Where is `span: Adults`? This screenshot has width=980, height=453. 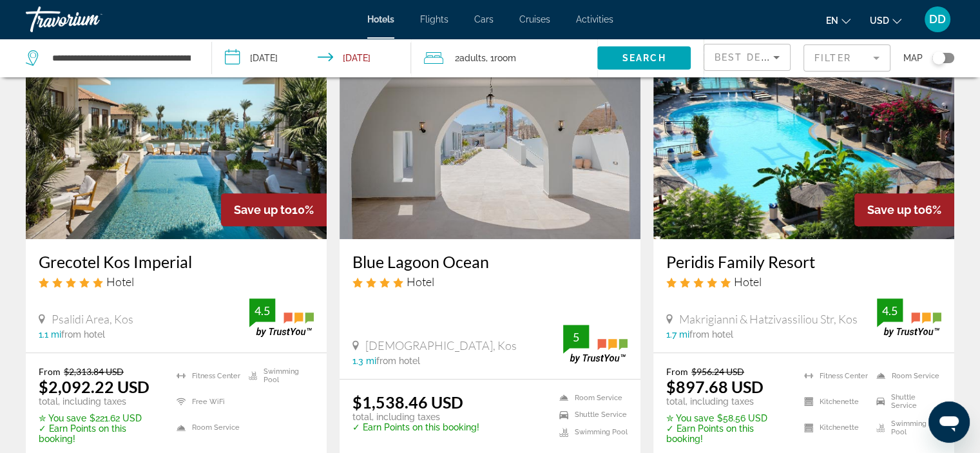
span: Adults is located at coordinates (472, 58).